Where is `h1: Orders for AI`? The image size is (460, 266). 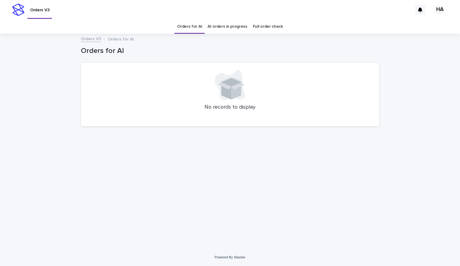 h1: Orders for AI is located at coordinates (230, 51).